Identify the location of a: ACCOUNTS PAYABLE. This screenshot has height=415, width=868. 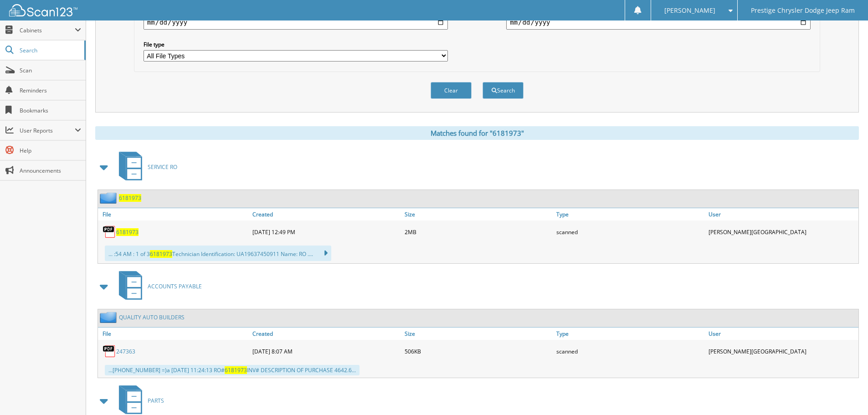
(157, 286).